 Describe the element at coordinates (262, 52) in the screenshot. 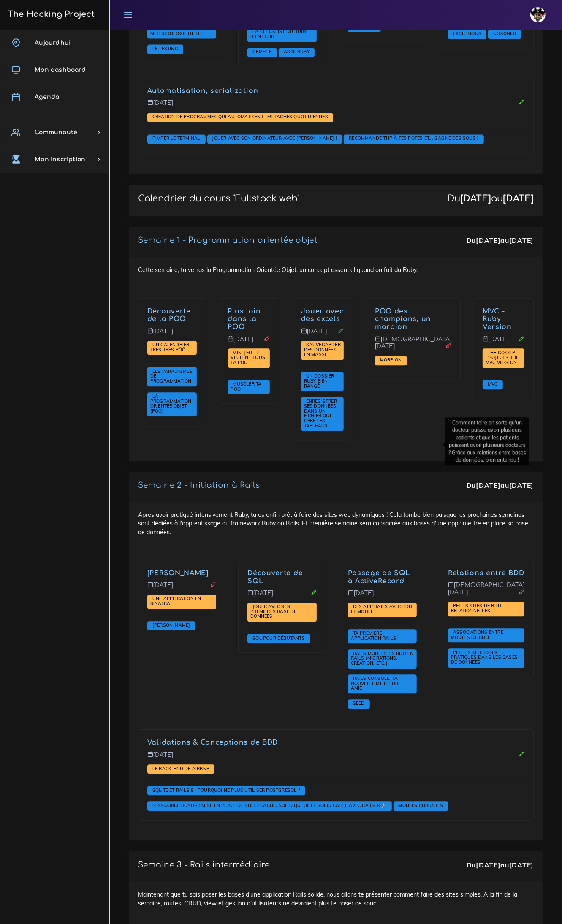

I see `a: Gemfile` at that location.